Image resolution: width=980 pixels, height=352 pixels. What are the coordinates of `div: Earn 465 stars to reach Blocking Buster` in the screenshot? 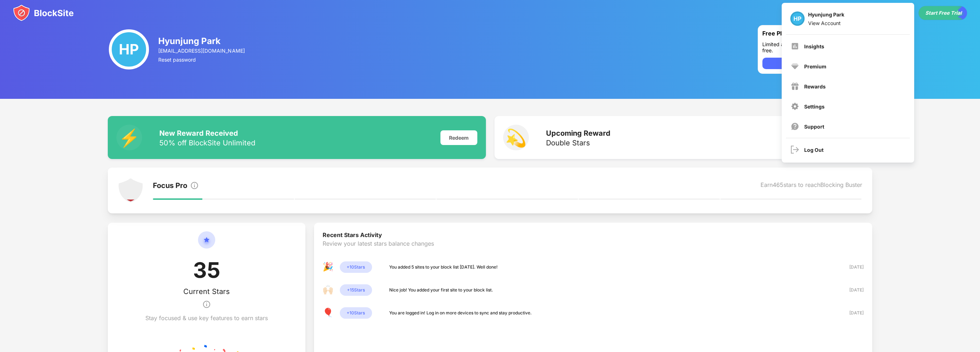 It's located at (811, 187).